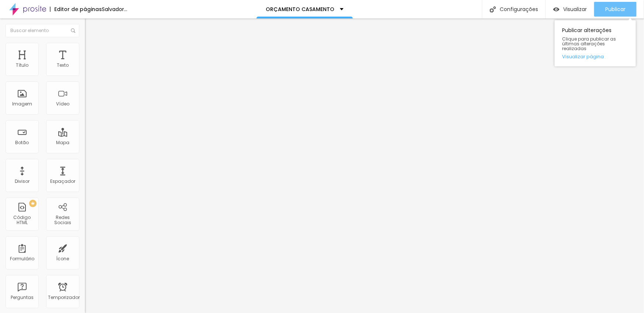 The image size is (644, 313). What do you see at coordinates (22, 142) in the screenshot?
I see `font: Botão` at bounding box center [22, 142].